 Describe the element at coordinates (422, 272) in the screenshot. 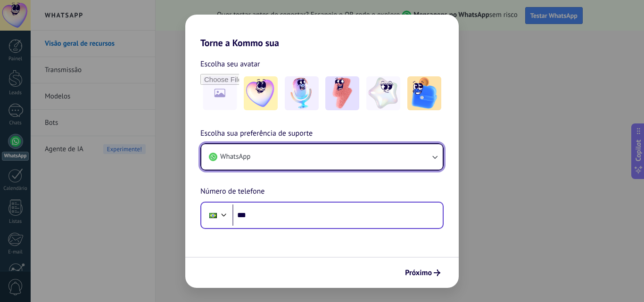

I see `button: Próximo` at that location.